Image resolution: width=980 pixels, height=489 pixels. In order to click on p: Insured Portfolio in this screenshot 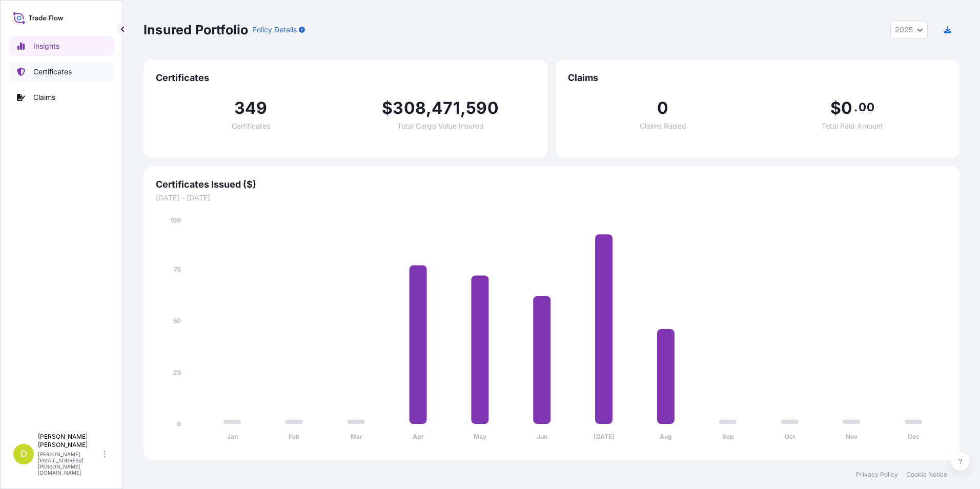, I will do `click(196, 30)`.